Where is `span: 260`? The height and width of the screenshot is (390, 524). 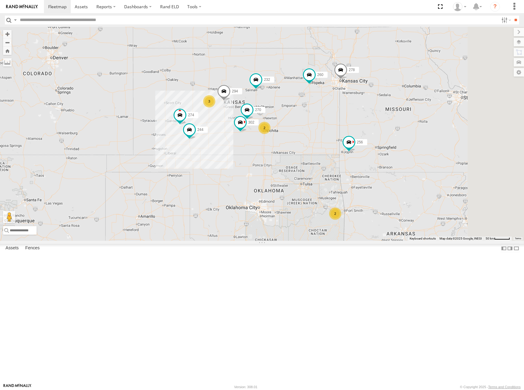
span: 260 is located at coordinates (320, 75).